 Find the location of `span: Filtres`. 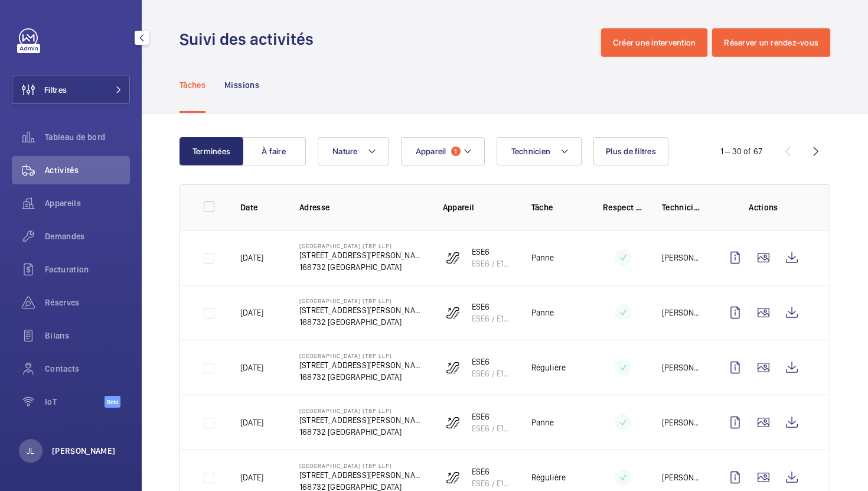

span: Filtres is located at coordinates (55, 90).